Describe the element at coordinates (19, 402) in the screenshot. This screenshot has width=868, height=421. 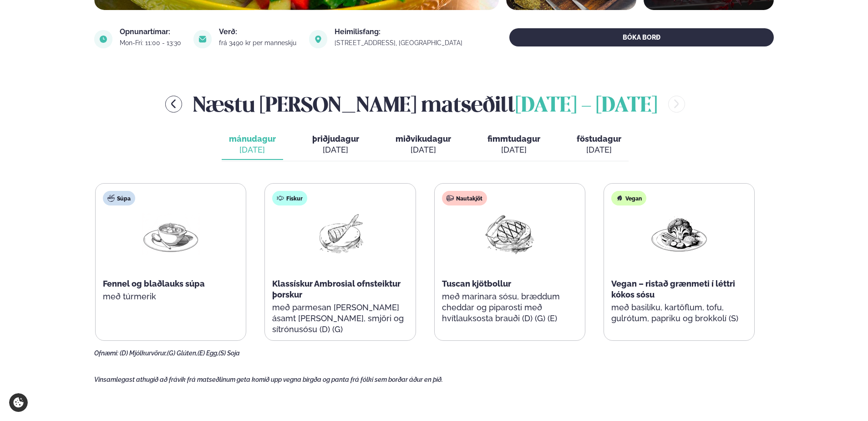
I see `a: Cookie settings` at that location.